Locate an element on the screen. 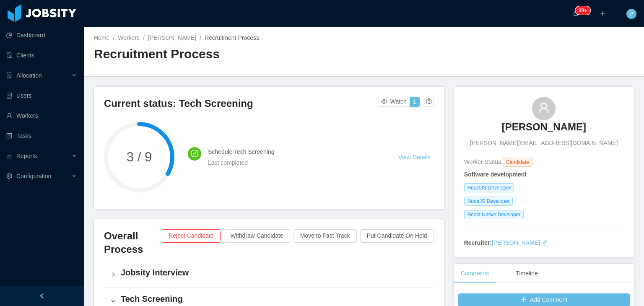 The height and width of the screenshot is (306, 644). a: View Details is located at coordinates (414, 158).